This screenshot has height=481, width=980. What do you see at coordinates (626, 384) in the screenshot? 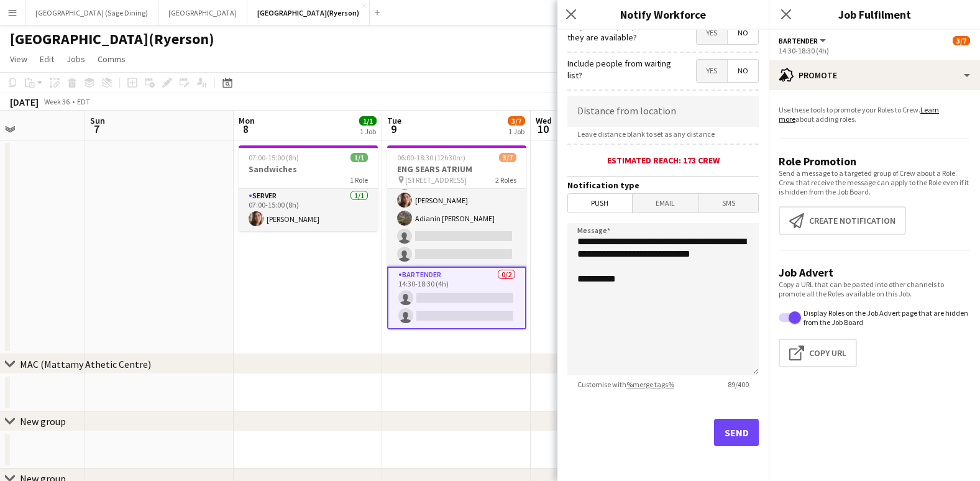
I see `span: Customise with` at bounding box center [626, 384].